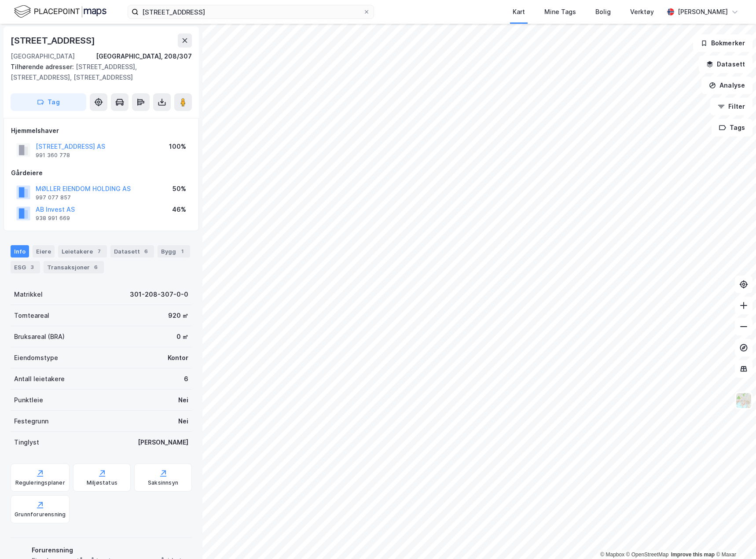  Describe the element at coordinates (40, 514) in the screenshot. I see `div: Grunnforurensning` at that location.